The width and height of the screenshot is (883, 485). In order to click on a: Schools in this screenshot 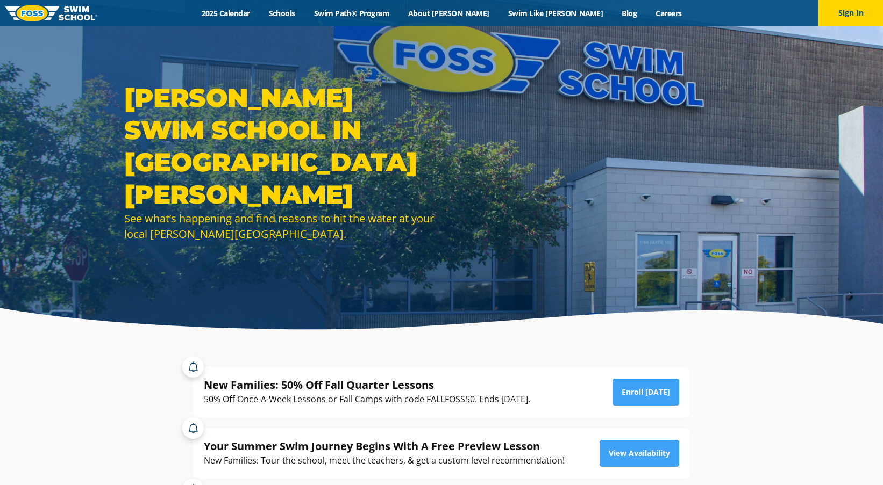, I will do `click(282, 13)`.